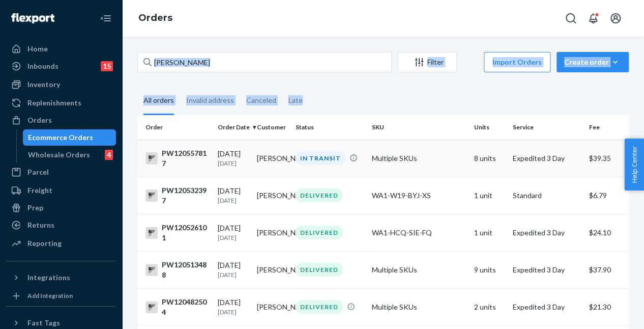 The image size is (644, 329). I want to click on th: Service, so click(547, 127).